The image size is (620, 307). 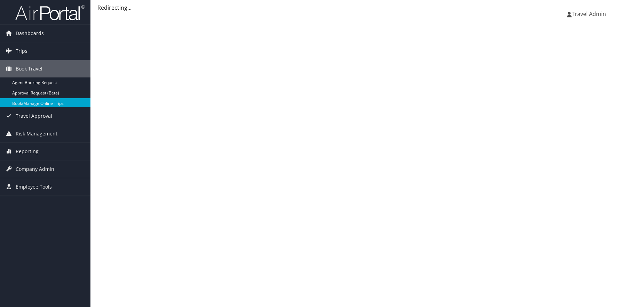 I want to click on span: Risk Management, so click(x=37, y=134).